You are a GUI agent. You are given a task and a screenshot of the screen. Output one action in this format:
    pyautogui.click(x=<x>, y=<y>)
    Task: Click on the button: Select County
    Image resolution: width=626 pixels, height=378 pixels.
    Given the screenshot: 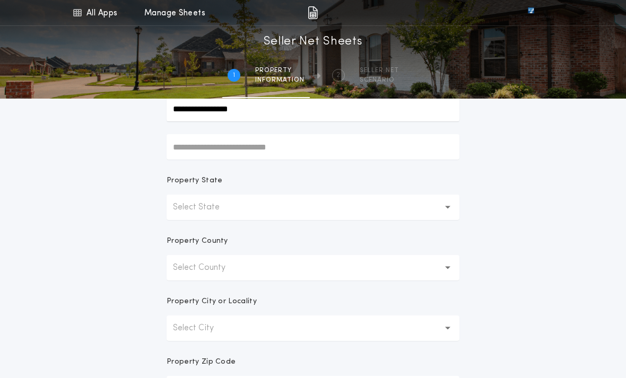 What is the action you would take?
    pyautogui.click(x=313, y=268)
    